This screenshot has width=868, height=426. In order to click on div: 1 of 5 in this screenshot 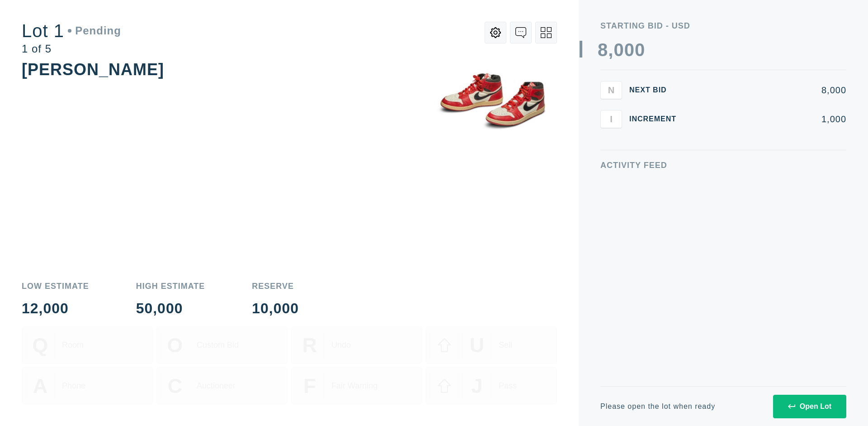, I will do `click(72, 49)`.